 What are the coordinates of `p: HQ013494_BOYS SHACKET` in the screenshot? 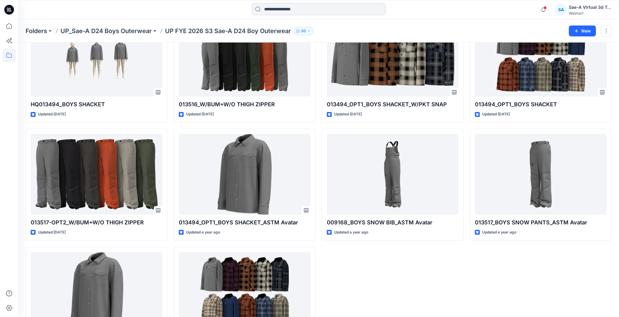 It's located at (96, 105).